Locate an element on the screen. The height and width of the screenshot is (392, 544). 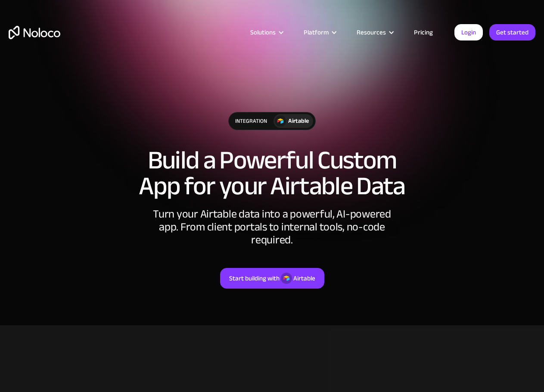
div: integration is located at coordinates (251, 121).